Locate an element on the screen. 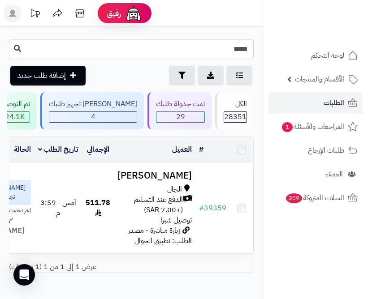 The width and height of the screenshot is (368, 299). a: لوحة التحكم is located at coordinates (316, 56).